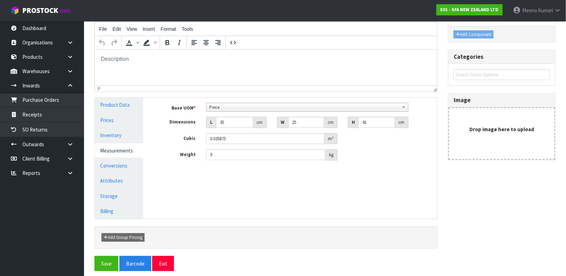 Image resolution: width=566 pixels, height=276 pixels. What do you see at coordinates (114, 43) in the screenshot?
I see `button: Redo` at bounding box center [114, 43].